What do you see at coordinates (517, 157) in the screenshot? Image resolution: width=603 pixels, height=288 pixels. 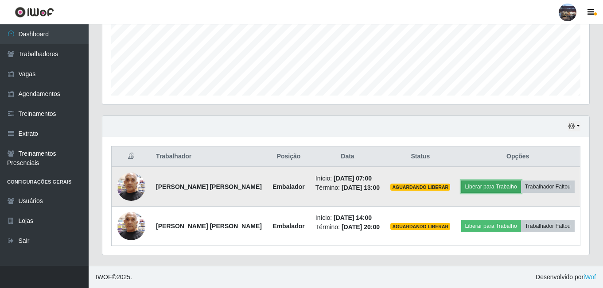 I see `th: Opções` at bounding box center [517, 157].